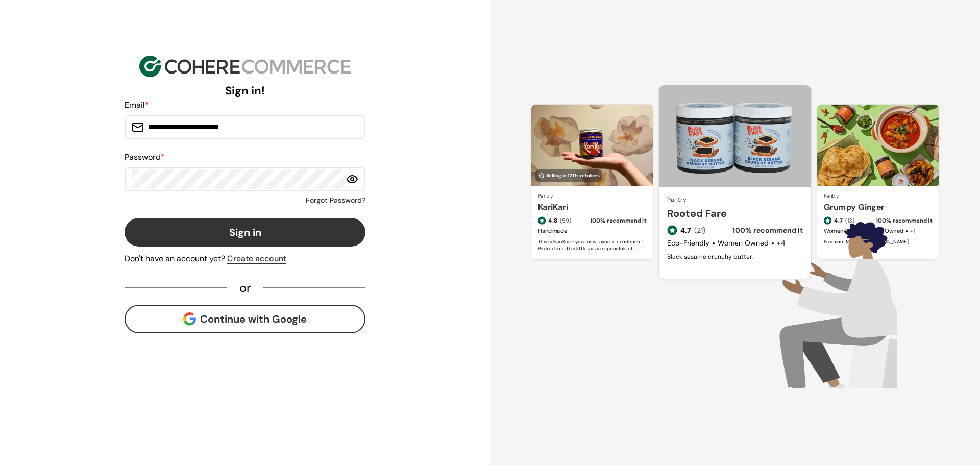 This screenshot has height=465, width=980. What do you see at coordinates (257, 259) in the screenshot?
I see `a: Create account` at bounding box center [257, 259].